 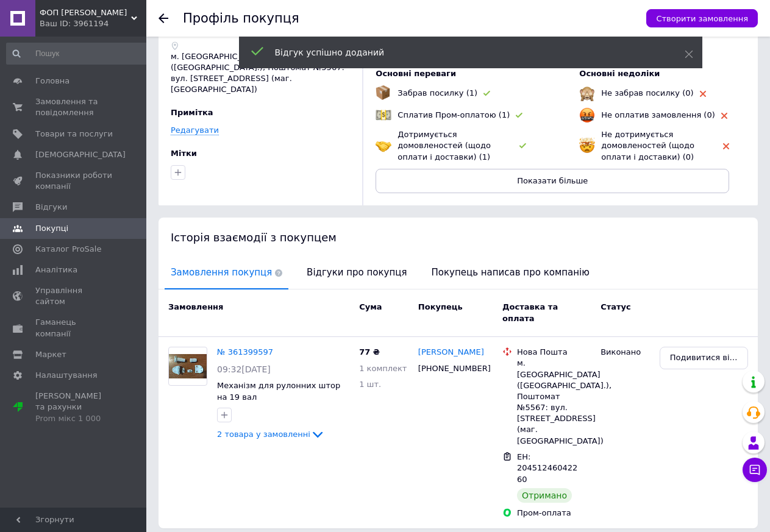 I want to click on span: Мітки, so click(x=184, y=153).